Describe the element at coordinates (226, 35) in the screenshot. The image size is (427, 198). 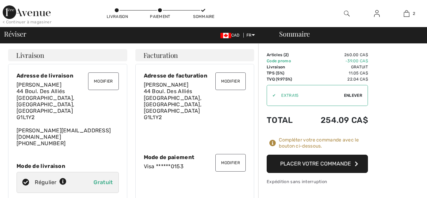
I see `img: Canadian Dollar` at that location.